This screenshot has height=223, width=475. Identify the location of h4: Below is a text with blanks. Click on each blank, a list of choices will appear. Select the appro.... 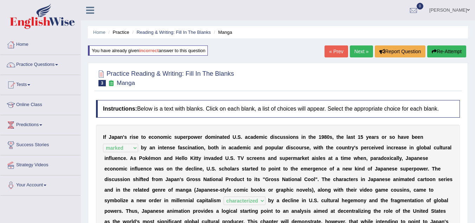
(278, 109).